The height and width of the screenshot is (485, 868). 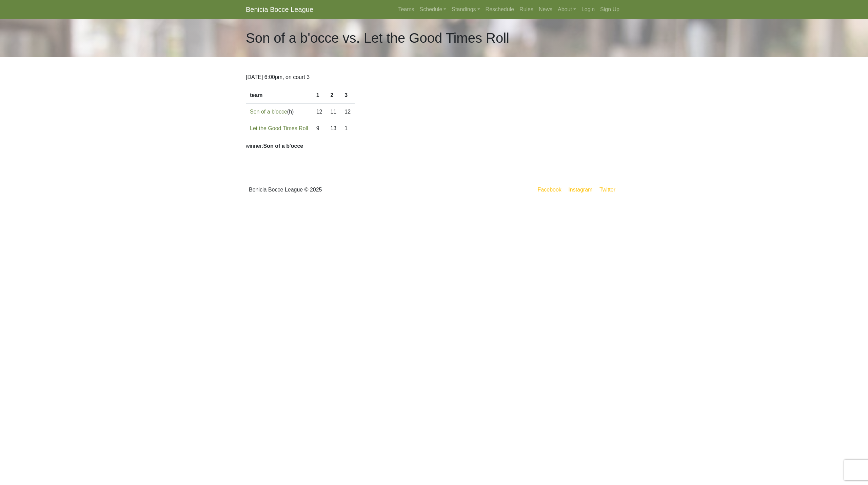 What do you see at coordinates (406, 9) in the screenshot?
I see `a: Teams` at bounding box center [406, 9].